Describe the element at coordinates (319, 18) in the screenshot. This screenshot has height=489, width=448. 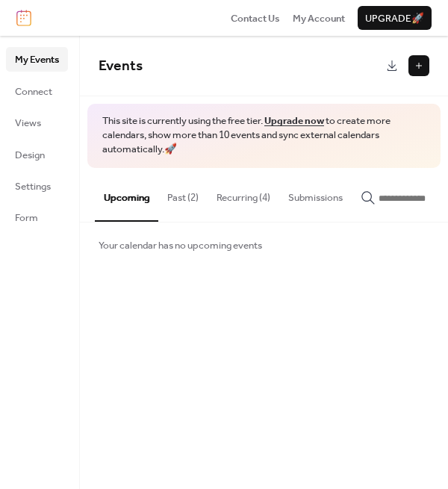
I see `span: My Account` at that location.